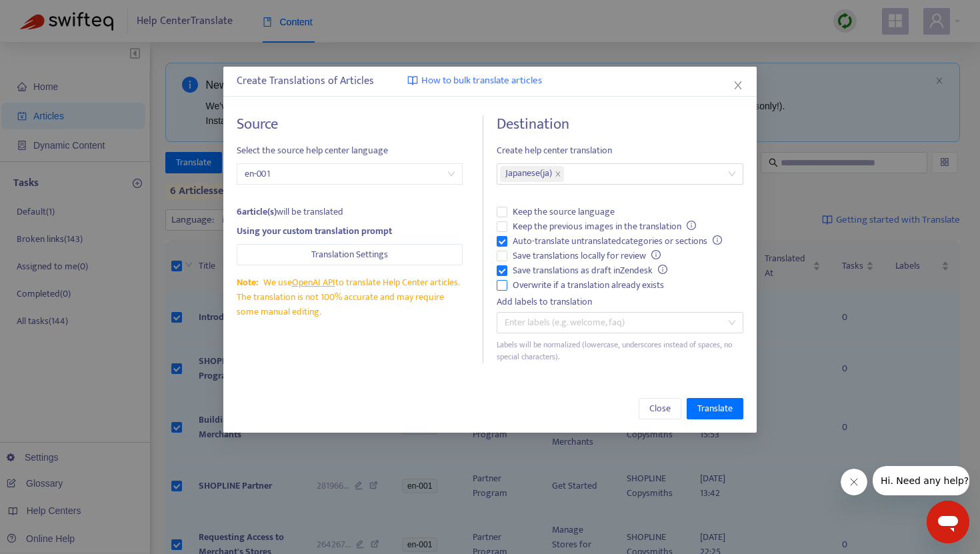  What do you see at coordinates (529, 174) in the screenshot?
I see `span: Japanese ( ja )` at bounding box center [529, 174].